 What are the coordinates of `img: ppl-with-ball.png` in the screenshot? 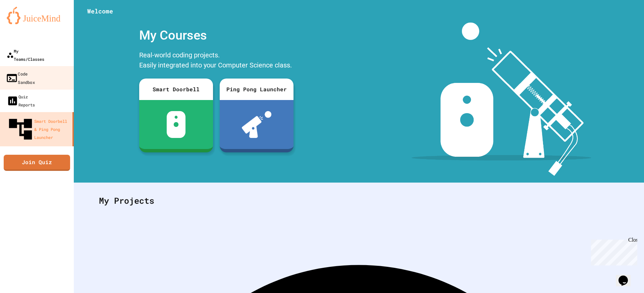 It's located at (256, 125).